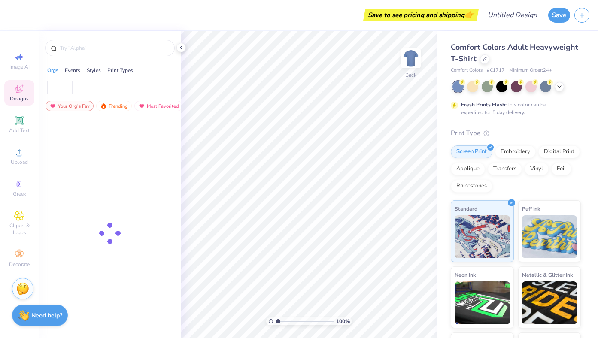 The height and width of the screenshot is (338, 598). What do you see at coordinates (114, 106) in the screenshot?
I see `div: Trending` at bounding box center [114, 106].